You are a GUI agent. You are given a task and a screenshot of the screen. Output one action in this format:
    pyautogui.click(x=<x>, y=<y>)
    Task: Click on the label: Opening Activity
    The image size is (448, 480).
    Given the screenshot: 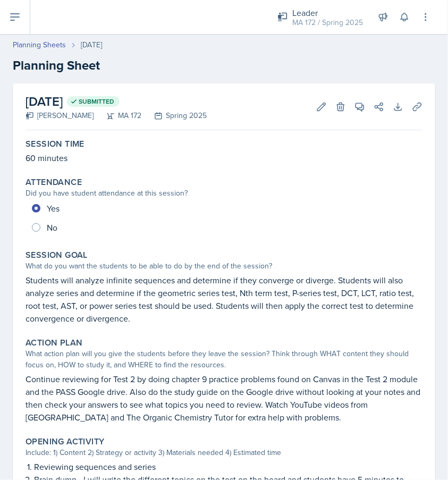 What is the action you would take?
    pyautogui.click(x=65, y=442)
    